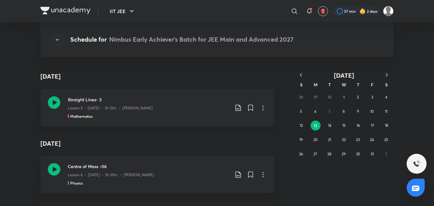  What do you see at coordinates (343, 154) in the screenshot?
I see `button: October 29, 2025` at bounding box center [343, 154].